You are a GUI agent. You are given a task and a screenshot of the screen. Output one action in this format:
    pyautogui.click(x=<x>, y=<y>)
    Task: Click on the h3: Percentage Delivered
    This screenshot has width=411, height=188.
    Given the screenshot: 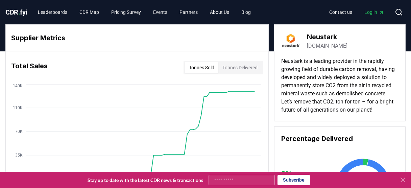 What is the action you would take?
    pyautogui.click(x=340, y=139)
    